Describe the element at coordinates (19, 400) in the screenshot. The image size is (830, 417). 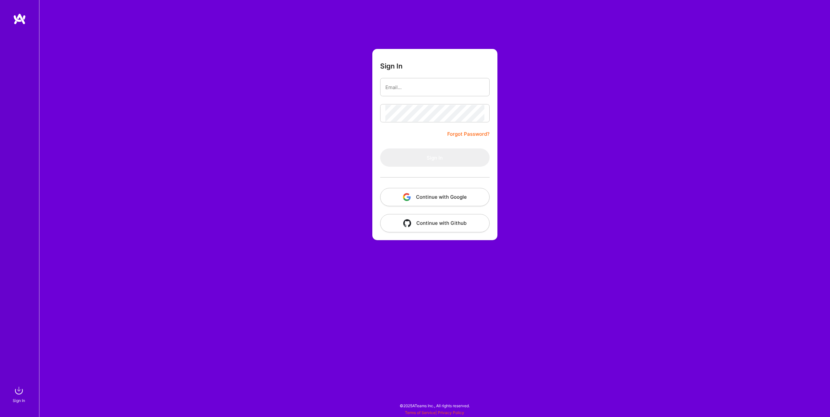
I see `div: Sign In` at that location.